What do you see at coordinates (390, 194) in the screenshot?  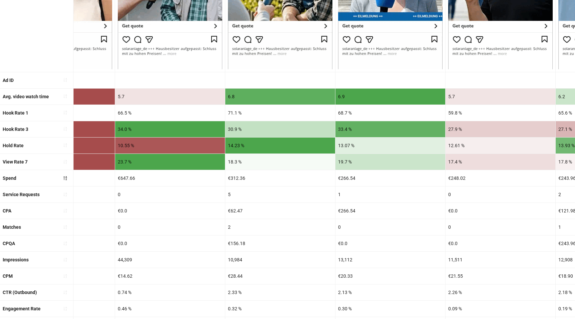 I see `div: 1` at bounding box center [390, 194].